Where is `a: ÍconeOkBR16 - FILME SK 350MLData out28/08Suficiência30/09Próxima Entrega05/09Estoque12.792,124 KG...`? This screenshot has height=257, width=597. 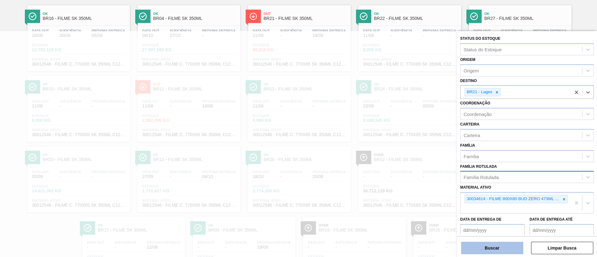 a: ÍconeOkBR16 - FILME SK 350MLData out28/08Suficiência30/09Próxima Entrega05/09Estoque12.792,124 KG... is located at coordinates (78, 36).